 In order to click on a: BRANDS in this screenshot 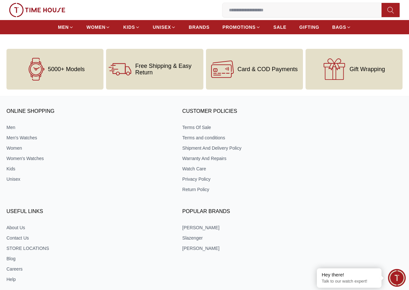, I will do `click(199, 27)`.